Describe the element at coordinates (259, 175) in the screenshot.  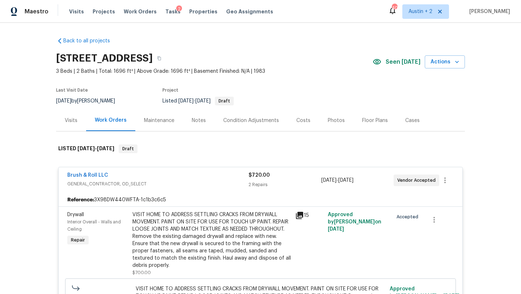
I see `span: $720.00` at that location.